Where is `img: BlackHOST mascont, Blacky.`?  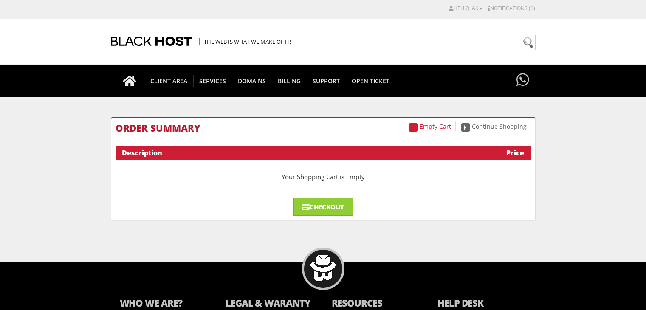 img: BlackHOST mascont, Blacky. is located at coordinates (323, 268).